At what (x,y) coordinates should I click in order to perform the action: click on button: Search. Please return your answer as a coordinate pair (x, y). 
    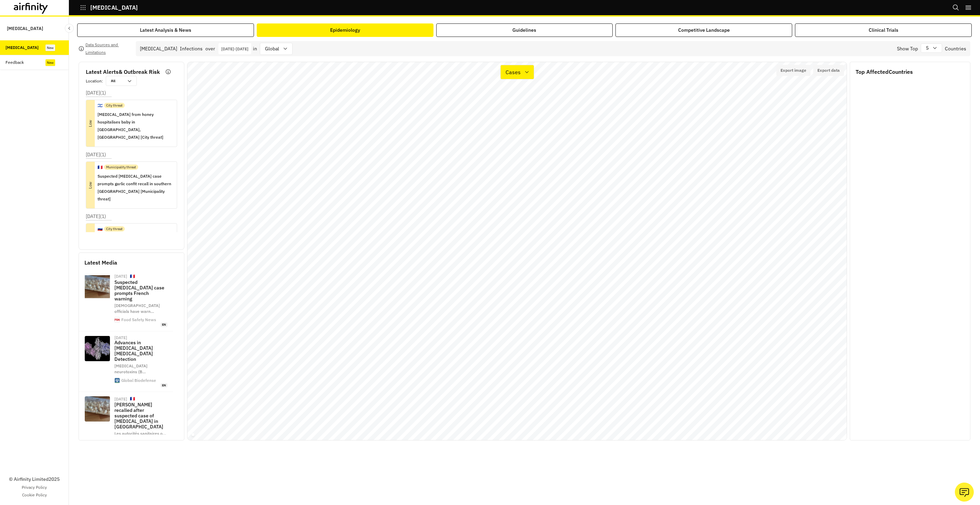
    Looking at the image, I should click on (956, 8).